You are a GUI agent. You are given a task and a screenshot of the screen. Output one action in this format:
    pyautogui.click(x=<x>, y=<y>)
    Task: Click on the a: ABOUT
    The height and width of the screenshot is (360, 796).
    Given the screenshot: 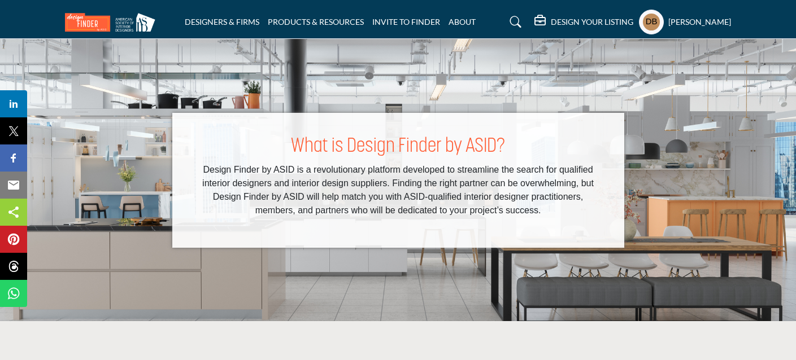 What is the action you would take?
    pyautogui.click(x=462, y=21)
    